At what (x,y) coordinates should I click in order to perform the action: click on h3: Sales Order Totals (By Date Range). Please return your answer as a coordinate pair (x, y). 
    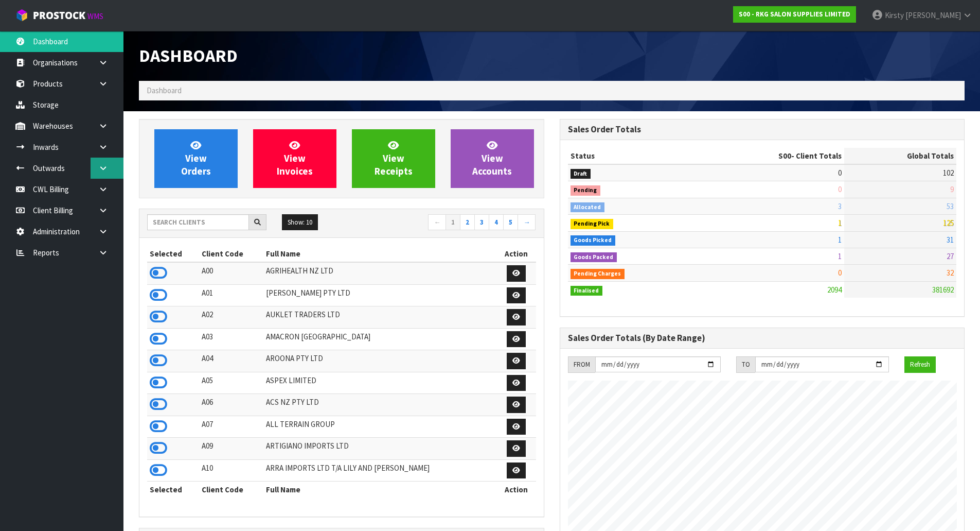
    Looking at the image, I should click on (762, 337).